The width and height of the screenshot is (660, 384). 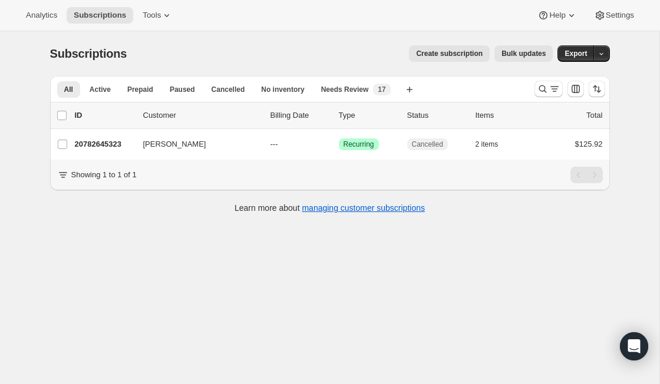 I want to click on a: managing customer subscriptions, so click(x=363, y=208).